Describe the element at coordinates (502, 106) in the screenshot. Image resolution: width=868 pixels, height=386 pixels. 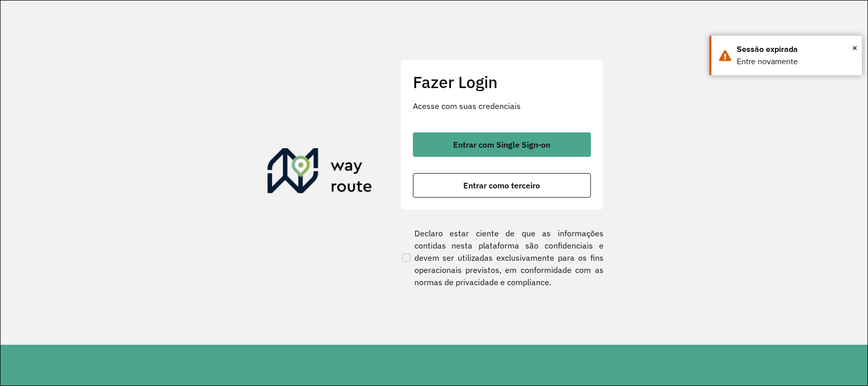
I see `p: Acesse com suas credenciais` at that location.